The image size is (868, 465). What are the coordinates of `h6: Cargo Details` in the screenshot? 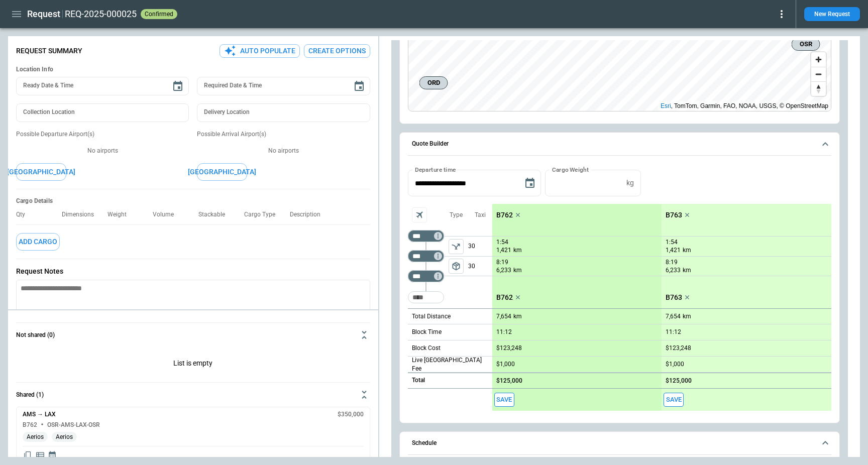 It's located at (192, 201).